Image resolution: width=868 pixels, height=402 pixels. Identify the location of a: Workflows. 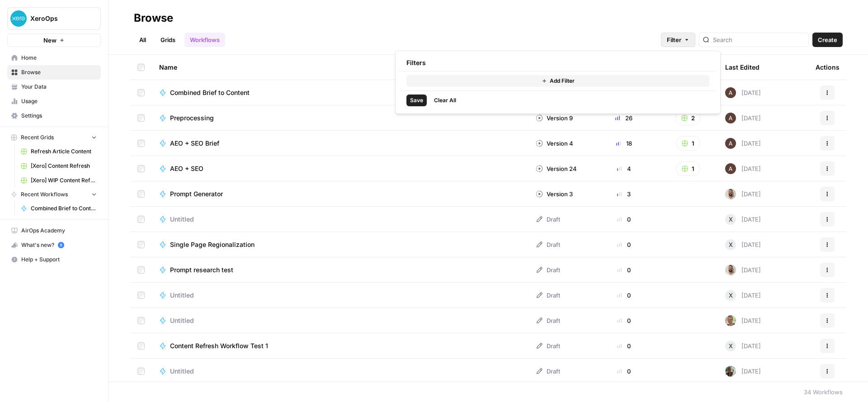
(205, 40).